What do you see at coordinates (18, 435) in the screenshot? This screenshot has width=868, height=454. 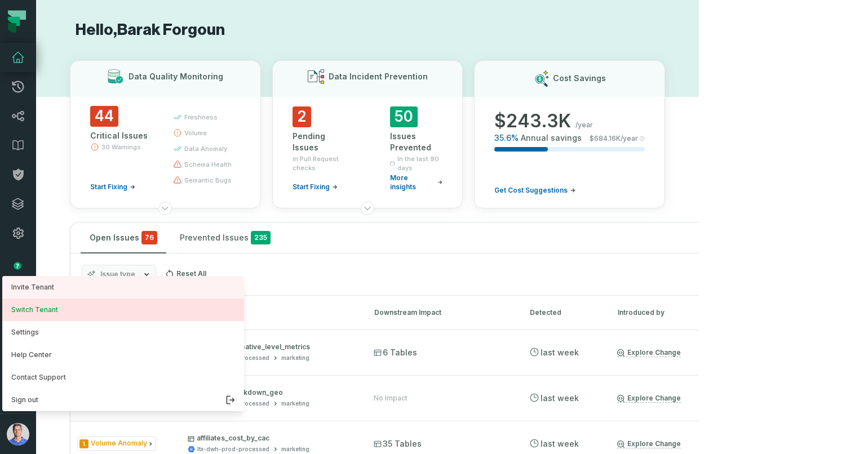 I see `img: avatar of Barak Forgoun` at bounding box center [18, 435].